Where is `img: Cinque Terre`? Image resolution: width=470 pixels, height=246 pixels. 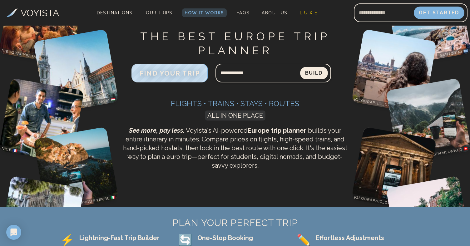
img: Cinque Terre is located at coordinates (76, 169).